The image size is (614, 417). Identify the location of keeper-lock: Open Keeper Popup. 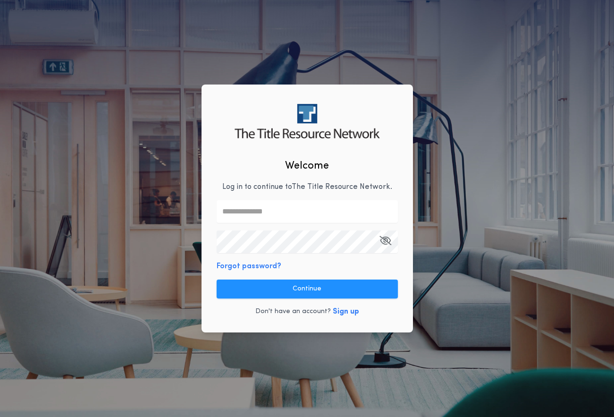
(386, 195).